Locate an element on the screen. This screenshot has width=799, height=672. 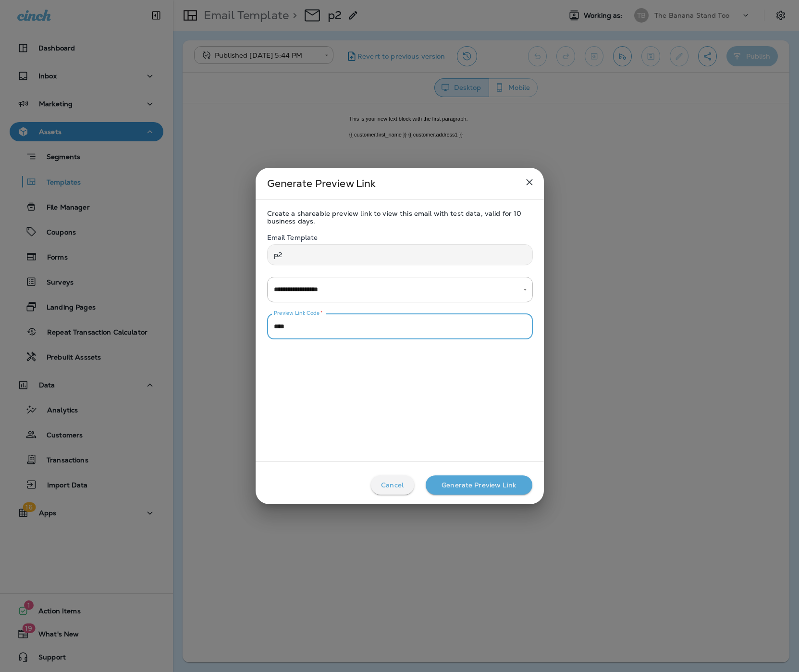
p: This is your new text block with the first paragraph. is located at coordinates (304, 15).